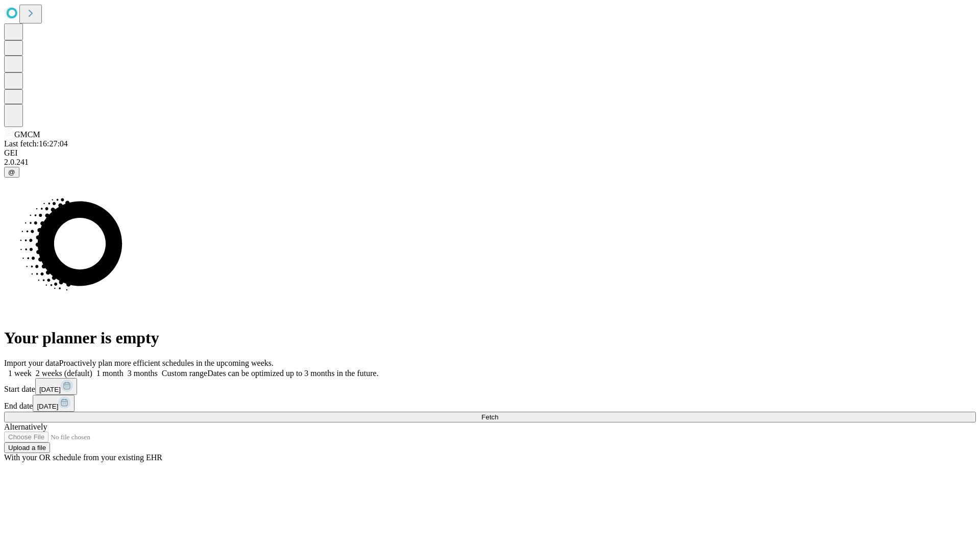  Describe the element at coordinates (109, 372) in the screenshot. I see `span: 1 month` at that location.